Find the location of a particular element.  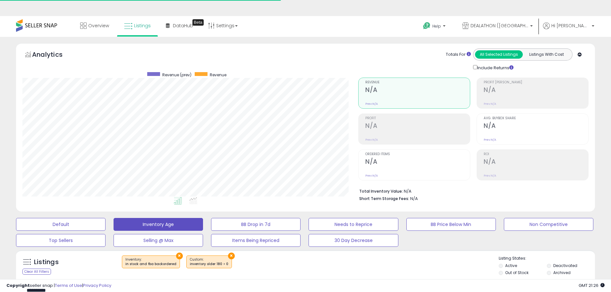

span: Overview is located at coordinates (98, 26).